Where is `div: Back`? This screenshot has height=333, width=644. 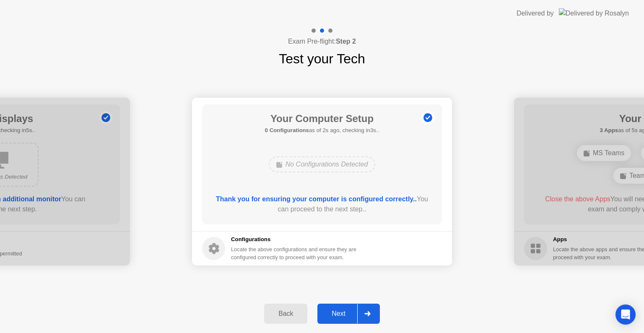
div: Back is located at coordinates (285, 314).